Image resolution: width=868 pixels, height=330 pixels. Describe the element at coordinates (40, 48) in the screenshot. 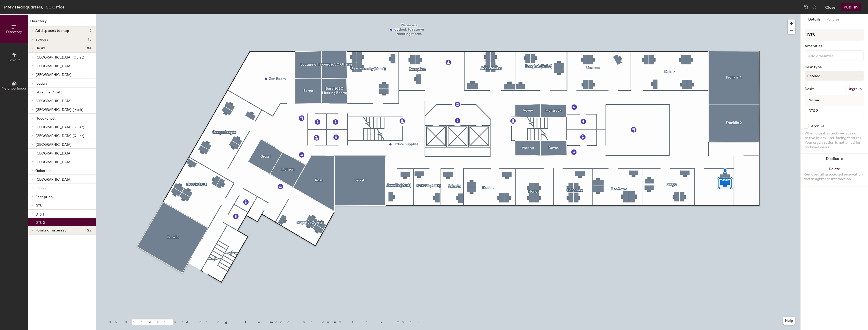

I see `span: Desks` at that location.